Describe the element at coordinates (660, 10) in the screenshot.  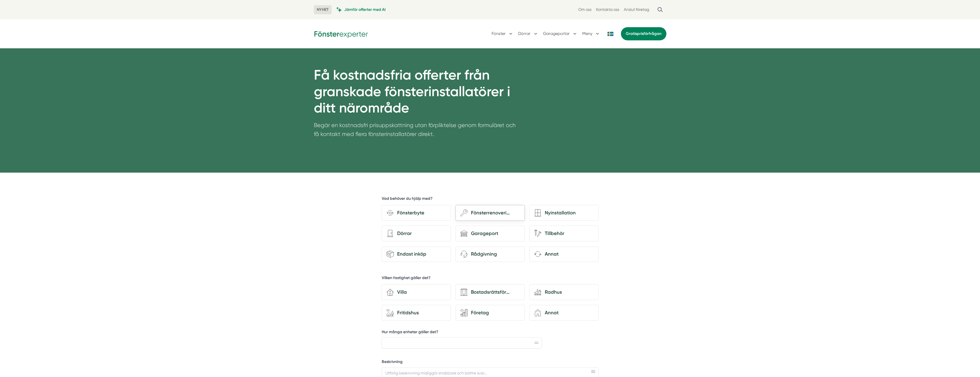
I see `button: Öppna sök` at that location.